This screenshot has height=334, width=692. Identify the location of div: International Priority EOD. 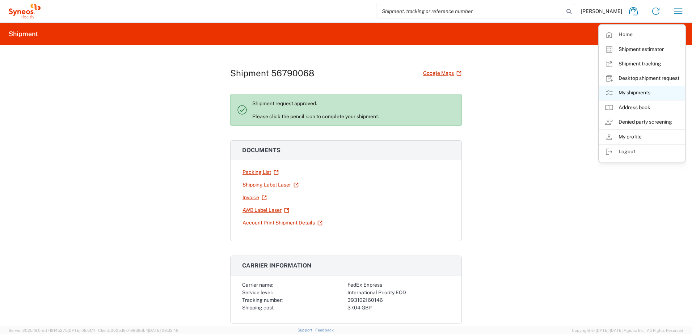
(398, 293).